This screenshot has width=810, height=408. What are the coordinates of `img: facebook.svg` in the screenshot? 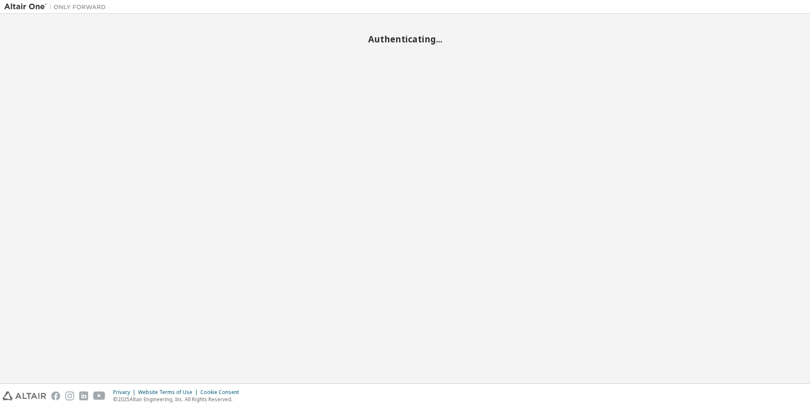 It's located at (56, 395).